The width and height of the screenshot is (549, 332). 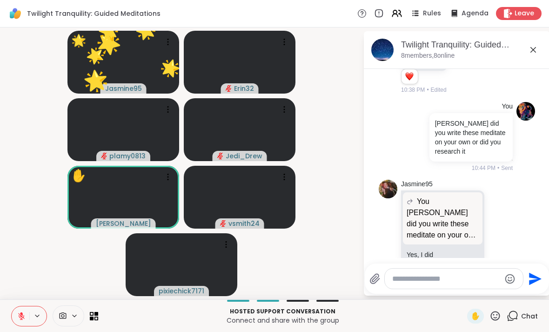 I want to click on span: Twilight Tranquility: Guided Meditations, so click(x=94, y=13).